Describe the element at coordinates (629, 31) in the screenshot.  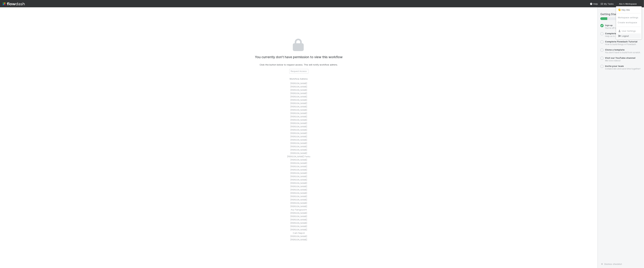
I see `a: User Settings` at that location.